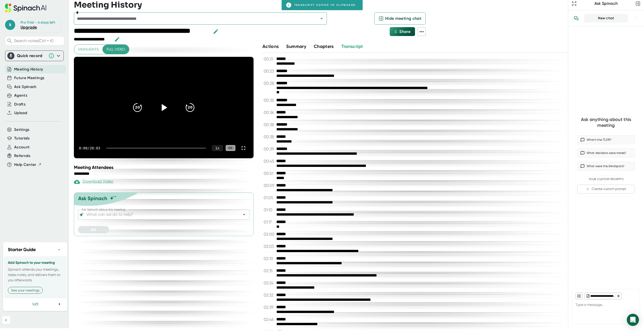  What do you see at coordinates (353, 46) in the screenshot?
I see `span: Transcript` at bounding box center [353, 46].